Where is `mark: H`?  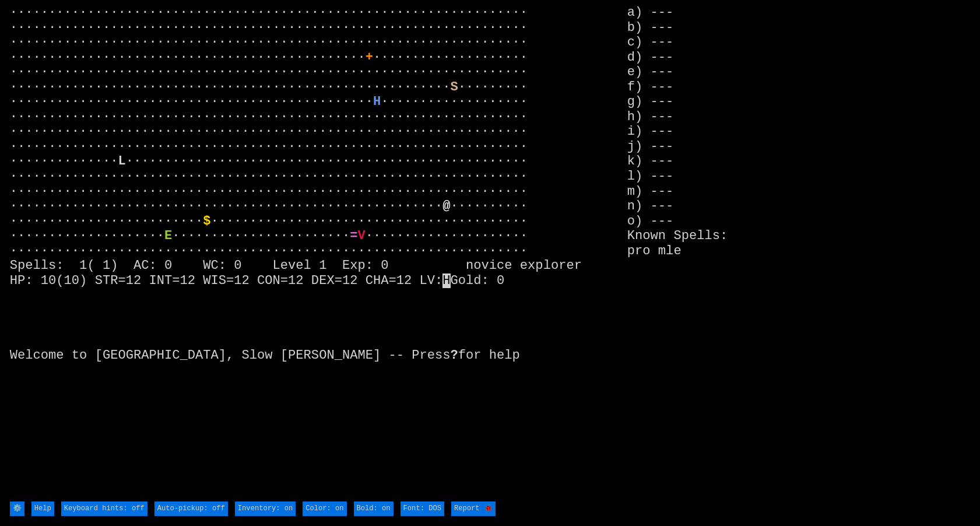
mark: H is located at coordinates (446, 281).